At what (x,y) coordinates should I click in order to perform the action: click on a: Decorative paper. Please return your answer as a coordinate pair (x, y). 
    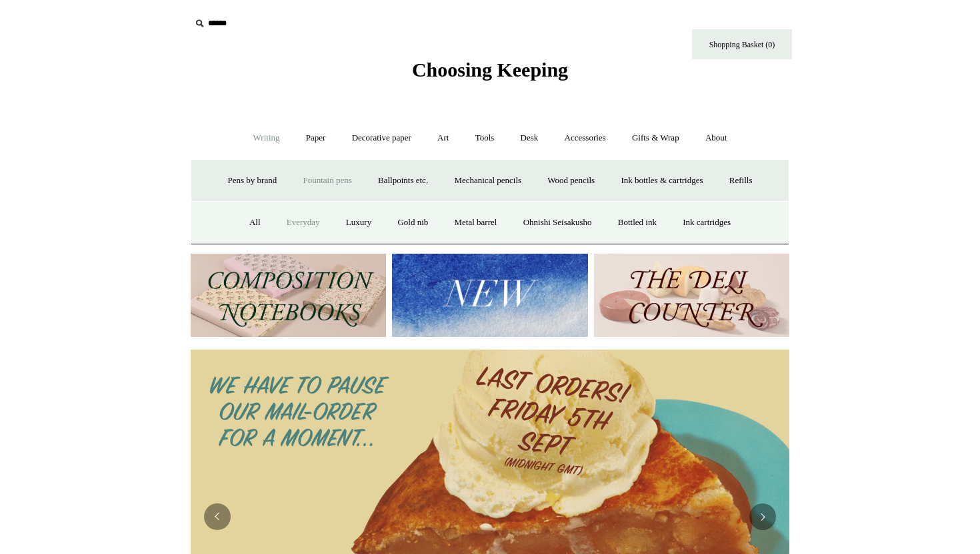
    Looking at the image, I should click on (382, 138).